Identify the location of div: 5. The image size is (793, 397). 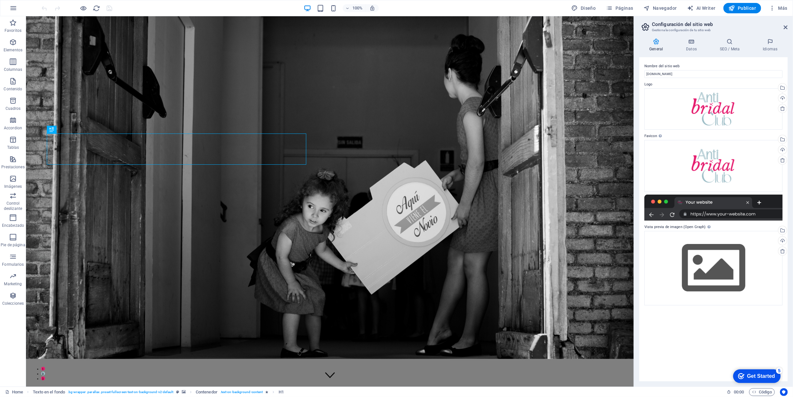
(51, 5).